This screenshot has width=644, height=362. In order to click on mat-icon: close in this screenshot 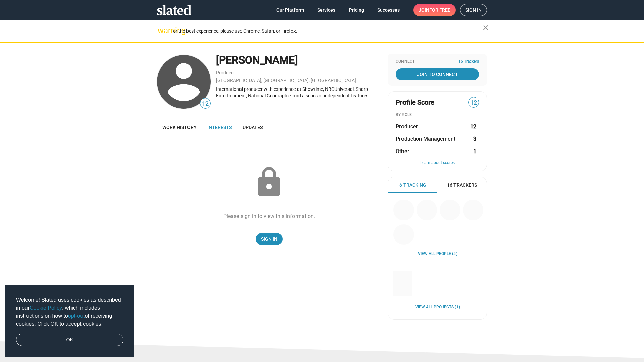, I will do `click(486, 28)`.